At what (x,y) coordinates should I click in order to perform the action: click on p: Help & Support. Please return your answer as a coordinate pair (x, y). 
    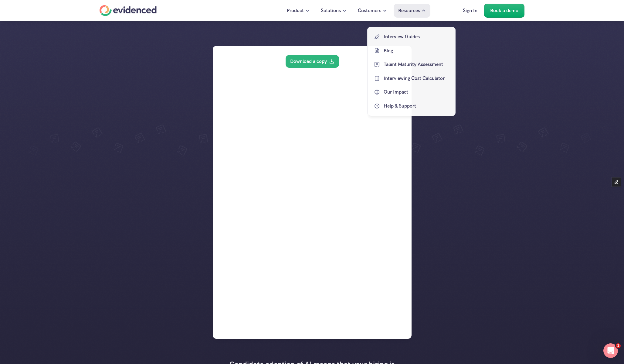
    Looking at the image, I should click on (417, 106).